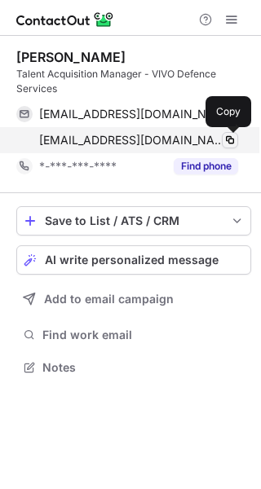  Describe the element at coordinates (108, 299) in the screenshot. I see `span: Add to email campaign` at that location.